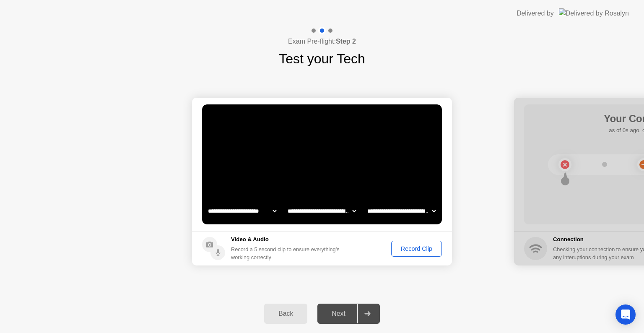  Describe the element at coordinates (417, 249) in the screenshot. I see `div: Record Clip` at that location.